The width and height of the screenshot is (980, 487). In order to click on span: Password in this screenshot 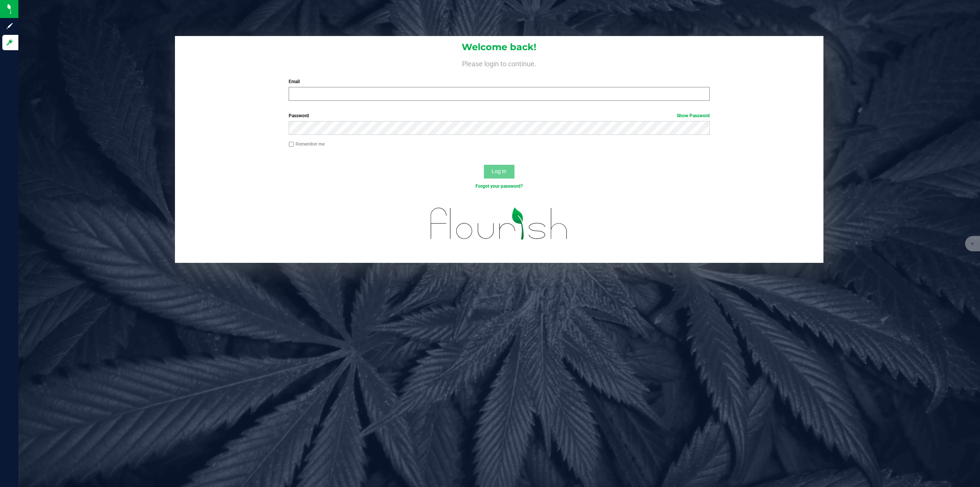, I will do `click(298, 116)`.